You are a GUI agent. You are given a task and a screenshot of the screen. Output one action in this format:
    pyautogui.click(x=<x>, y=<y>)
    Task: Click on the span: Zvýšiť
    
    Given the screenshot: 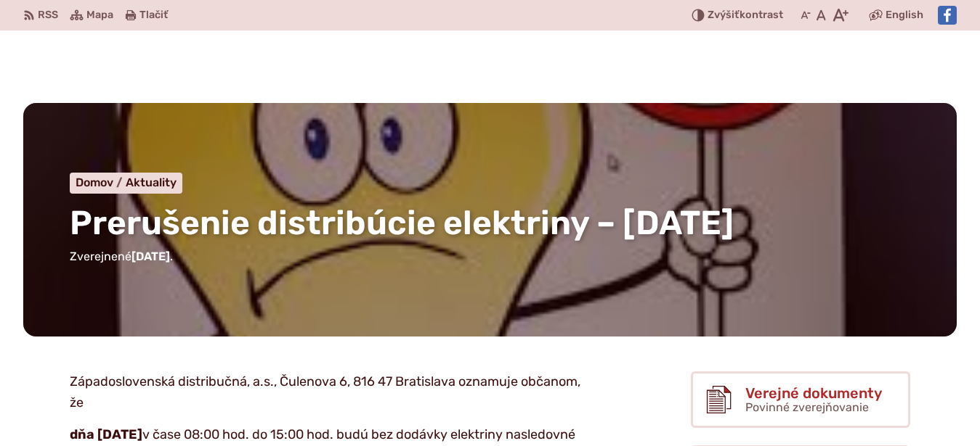 What is the action you would take?
    pyautogui.click(x=723, y=15)
    